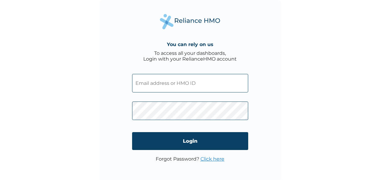  What do you see at coordinates (190, 159) in the screenshot?
I see `p: Forgot Password?` at bounding box center [190, 159].